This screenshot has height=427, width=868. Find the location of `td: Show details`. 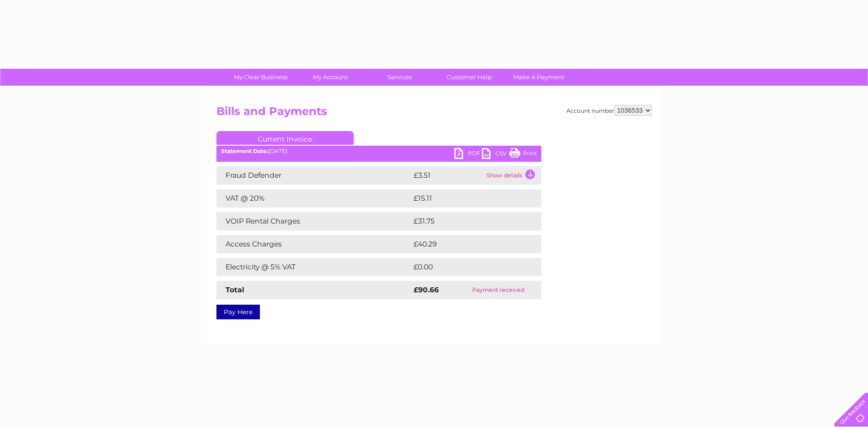

td: Show details is located at coordinates (512, 176).